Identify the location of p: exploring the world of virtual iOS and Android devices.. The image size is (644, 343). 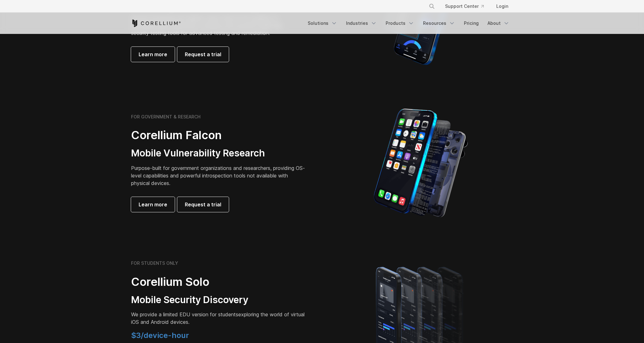
(219, 318).